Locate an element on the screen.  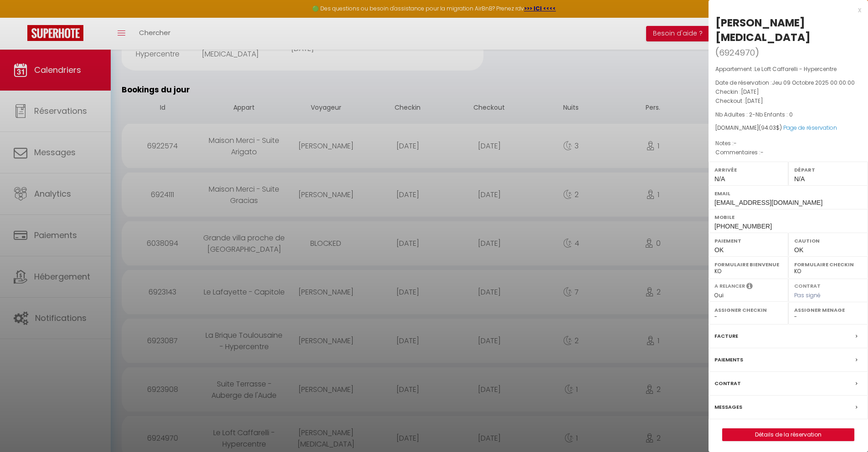
span: Le Loft Caffarelli - Hypercentre is located at coordinates (795, 69).